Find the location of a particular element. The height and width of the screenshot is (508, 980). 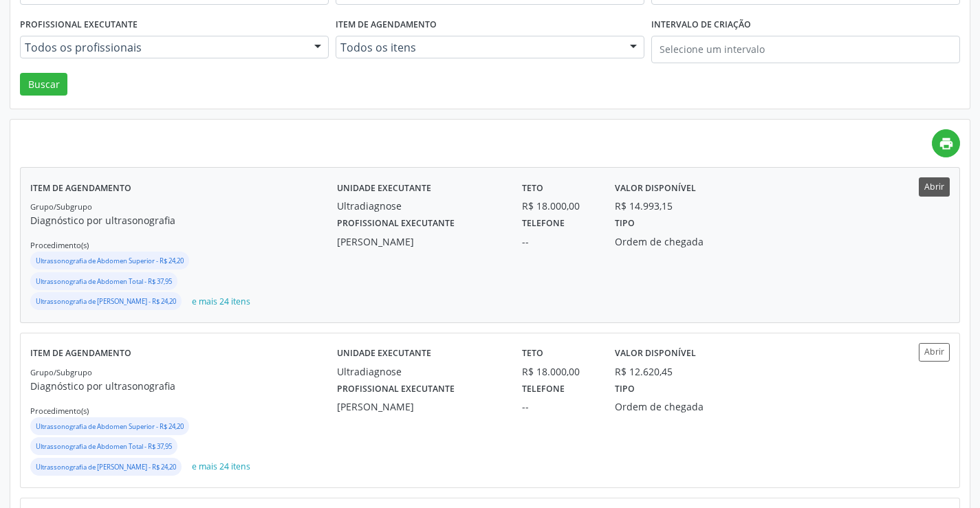

span: Todos os itens is located at coordinates (478, 48).